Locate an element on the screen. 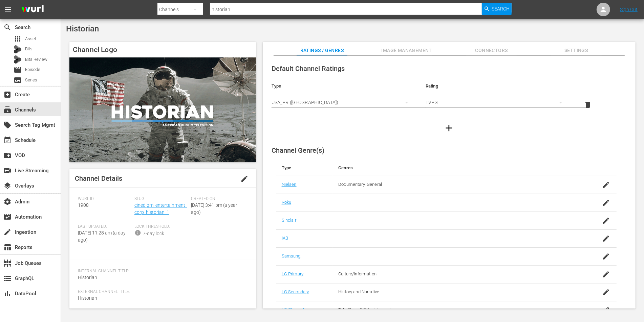 This screenshot has width=644, height=322. span: Lock Threshold: is located at coordinates (161, 227).